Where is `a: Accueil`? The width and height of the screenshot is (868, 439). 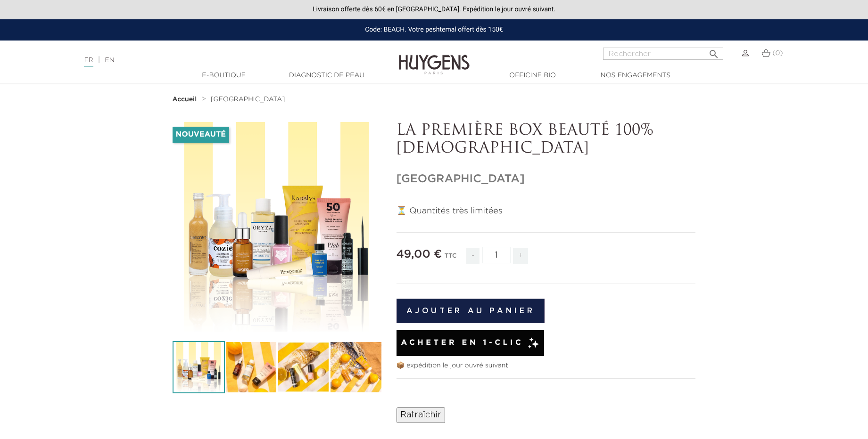
a: Accueil is located at coordinates (186, 100).